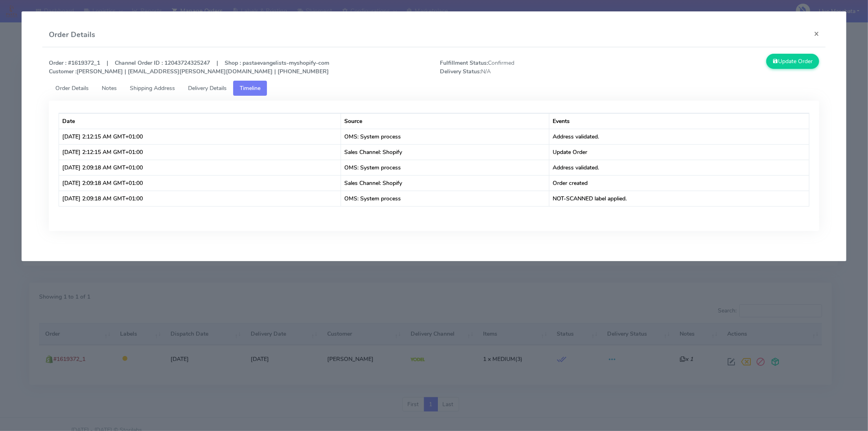 The height and width of the screenshot is (431, 868). I want to click on strong: Order : #1619372_1 | Channel Order ID : 12043724325247 | Shop : pastaevangelists-myshopify-com [P..., so click(189, 67).